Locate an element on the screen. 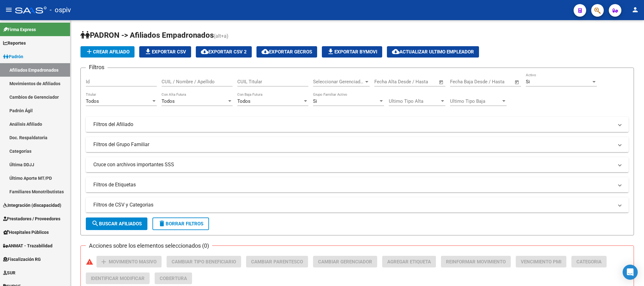 This screenshot has height=286, width=644. span: Identificar Modificar is located at coordinates (117, 279).